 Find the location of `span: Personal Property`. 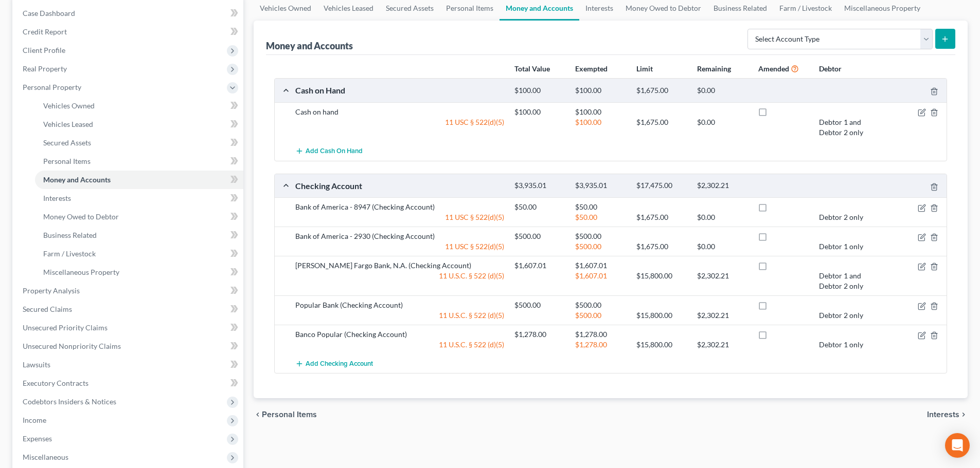

span: Personal Property is located at coordinates (52, 87).